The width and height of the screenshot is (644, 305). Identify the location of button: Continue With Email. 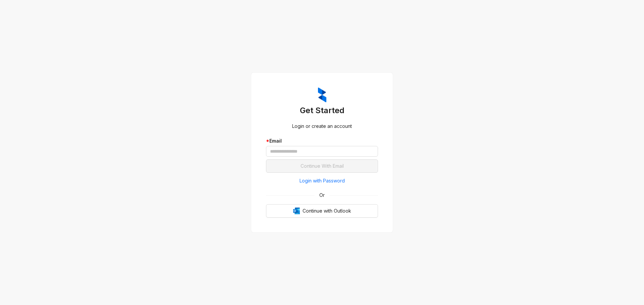
(322, 166).